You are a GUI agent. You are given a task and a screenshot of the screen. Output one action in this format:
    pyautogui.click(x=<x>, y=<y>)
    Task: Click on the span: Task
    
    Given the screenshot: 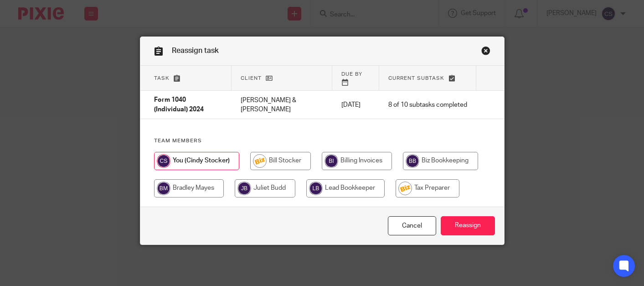 What is the action you would take?
    pyautogui.click(x=162, y=78)
    